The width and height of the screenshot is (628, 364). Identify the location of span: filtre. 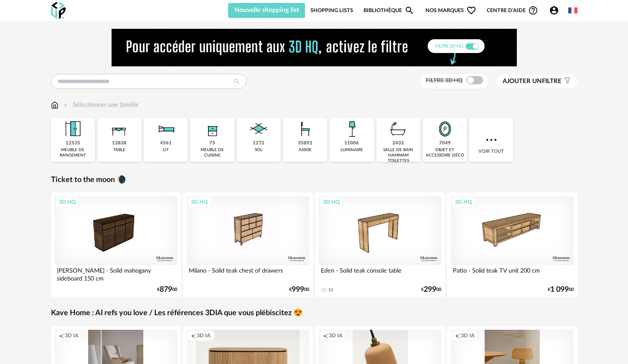
(533, 82).